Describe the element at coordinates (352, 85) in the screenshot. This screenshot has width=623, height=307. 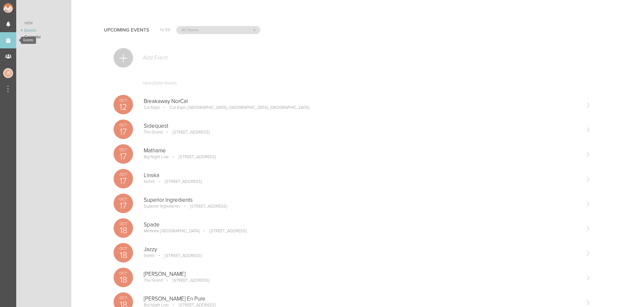
I see `a: View Earlier Events` at that location.